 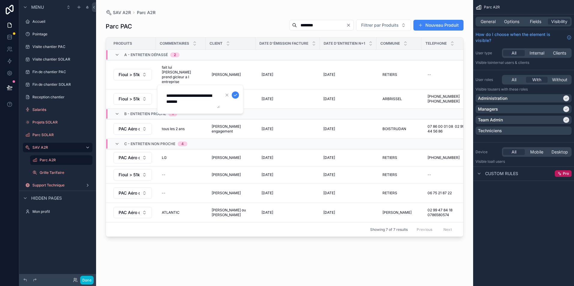 I want to click on a: Mon profil, so click(x=58, y=212).